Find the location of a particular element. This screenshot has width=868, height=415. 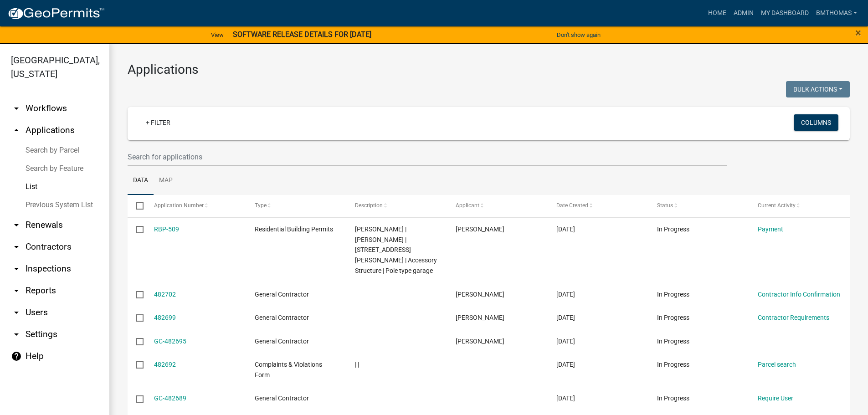

span: Robert Engle | Robert Engle | 247 E HARRISON ST DENVER, IN 46926 | Accessory Structure | Pole typ... is located at coordinates (396, 250).